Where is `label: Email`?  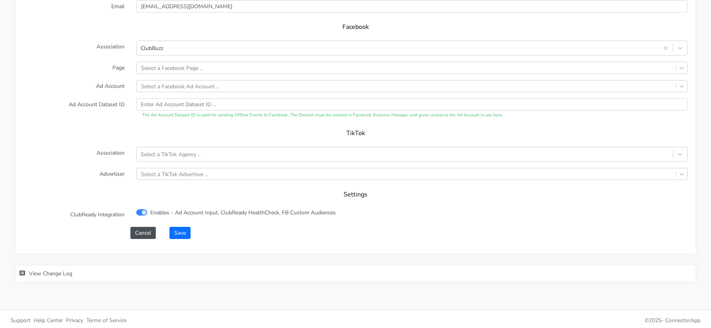
label: Email is located at coordinates (74, 6).